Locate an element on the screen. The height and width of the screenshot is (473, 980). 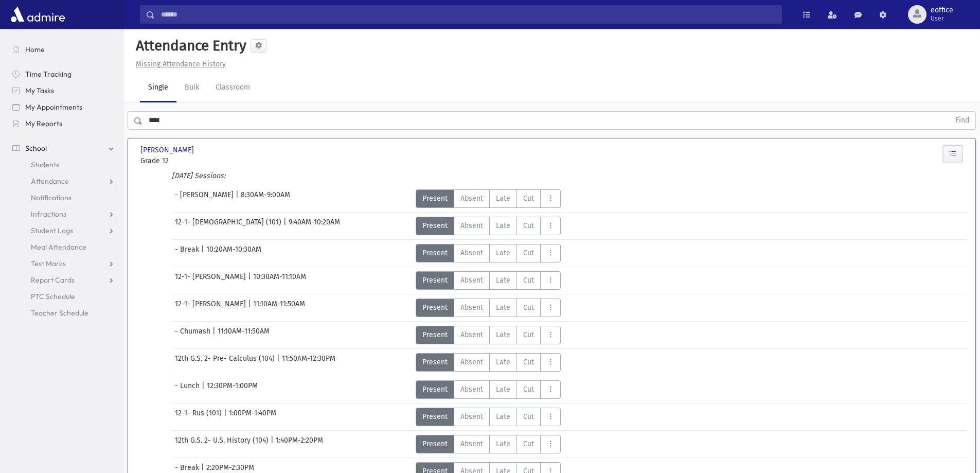
a: My Appointments is located at coordinates (63, 107).